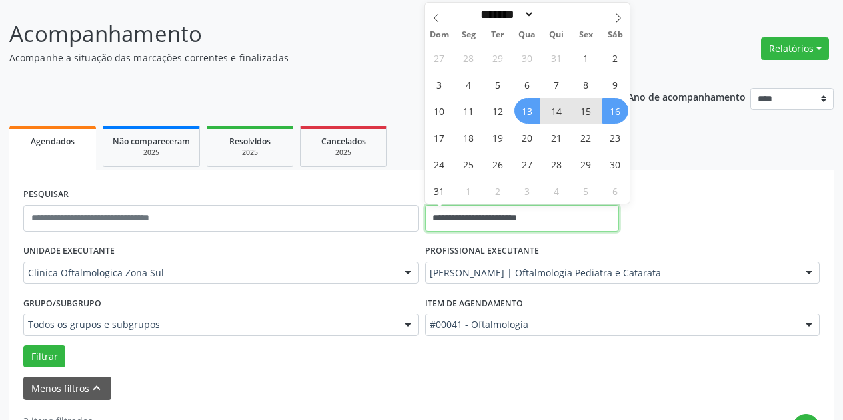  What do you see at coordinates (498, 57) in the screenshot?
I see `span: Julho 29, 2025` at bounding box center [498, 57].